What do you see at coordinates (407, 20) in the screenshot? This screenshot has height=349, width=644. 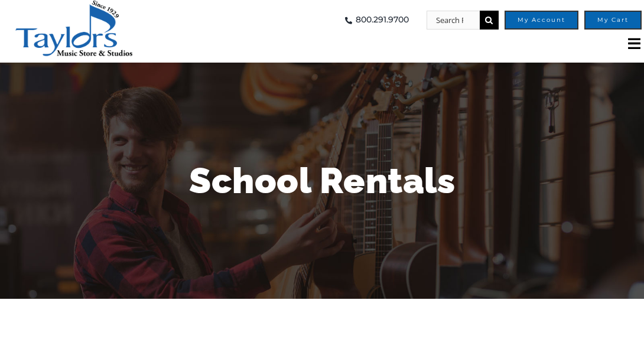 I see `nav: Top Right` at bounding box center [407, 20].